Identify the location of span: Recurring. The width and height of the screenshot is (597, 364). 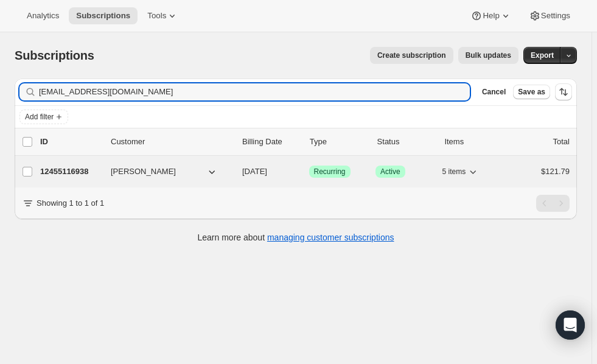
(330, 171).